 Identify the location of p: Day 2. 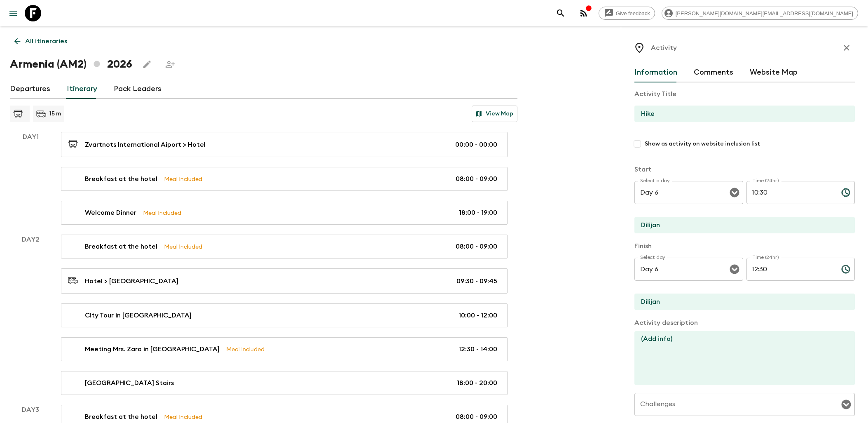
(31, 239).